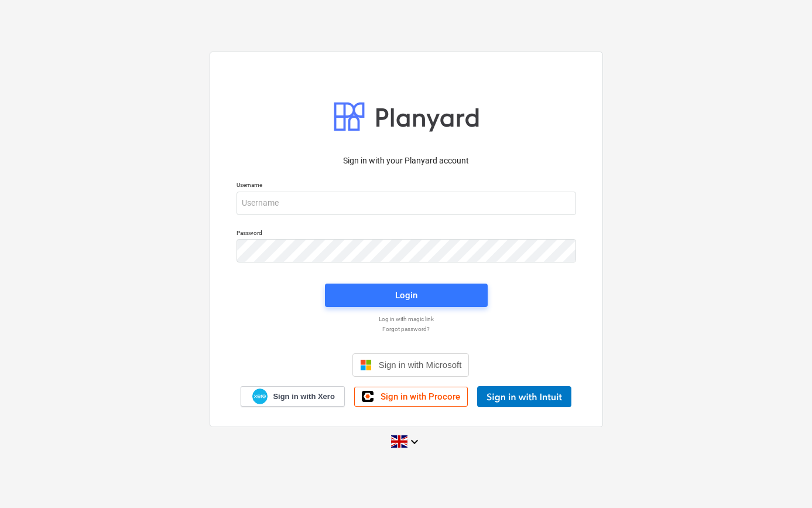  What do you see at coordinates (293, 396) in the screenshot?
I see `a: Sign in with Xero` at bounding box center [293, 396].